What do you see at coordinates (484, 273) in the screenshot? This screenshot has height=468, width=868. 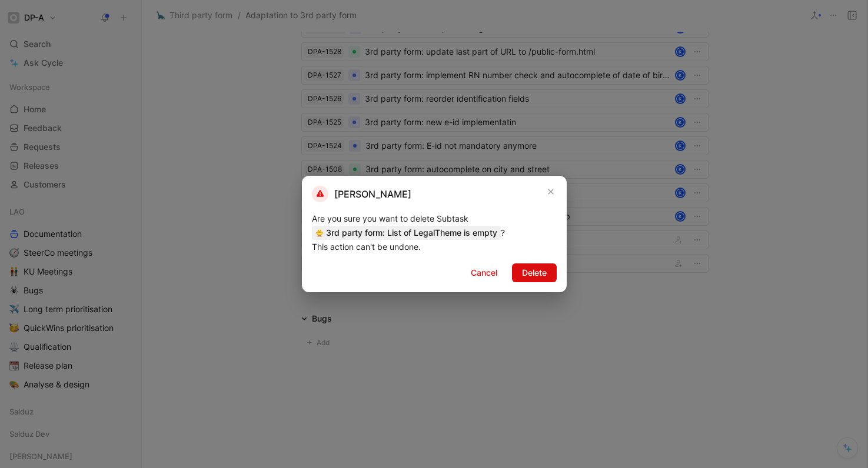 I see `span: Cancel` at bounding box center [484, 273].